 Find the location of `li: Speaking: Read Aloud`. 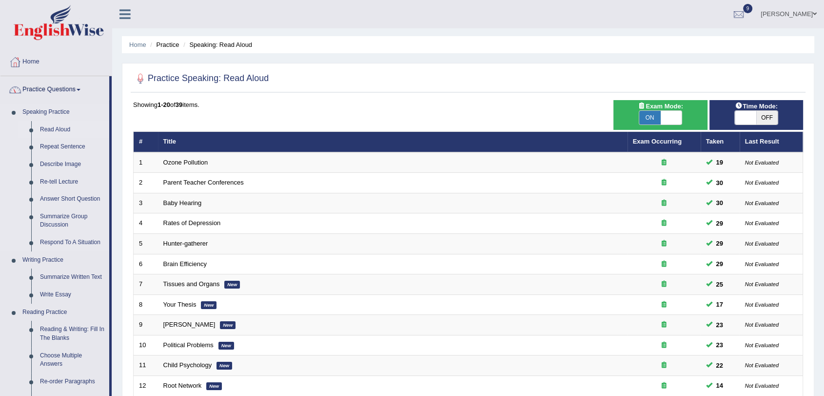

li: Speaking: Read Aloud is located at coordinates (217, 44).